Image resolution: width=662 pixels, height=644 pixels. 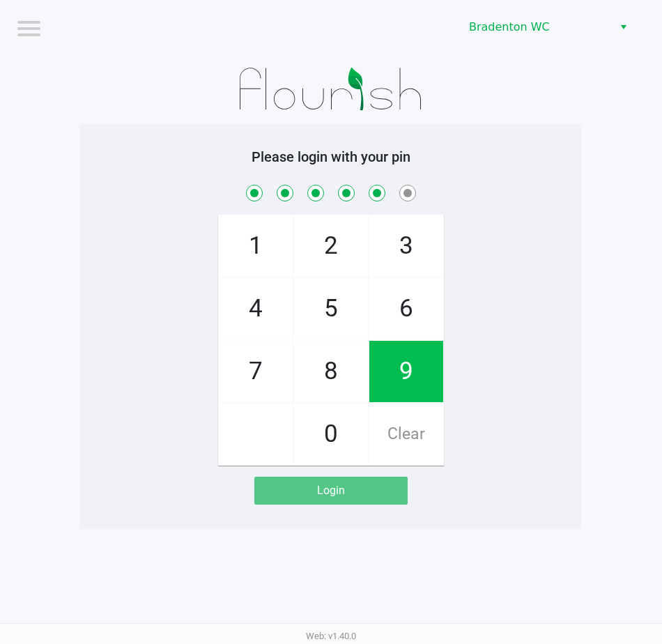 What do you see at coordinates (256, 308) in the screenshot?
I see `span: 4` at bounding box center [256, 308].